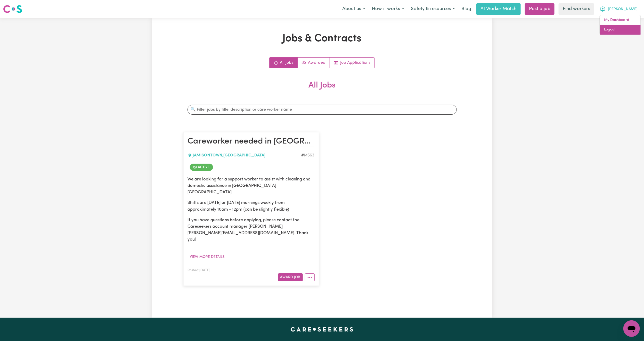 The width and height of the screenshot is (644, 341). What do you see at coordinates (284, 63) in the screenshot?
I see `a: All jobs` at bounding box center [284, 63].